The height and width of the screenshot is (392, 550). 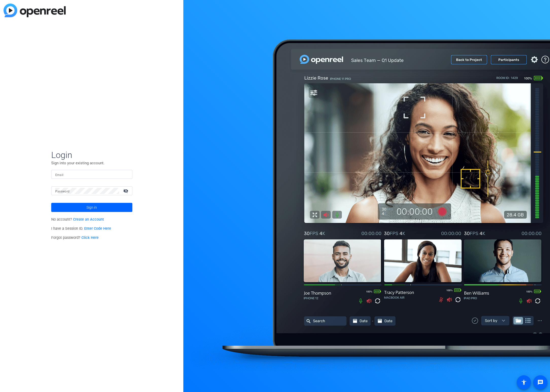 What do you see at coordinates (81, 228) in the screenshot?
I see `span: I have a Session ID.` at bounding box center [81, 228].